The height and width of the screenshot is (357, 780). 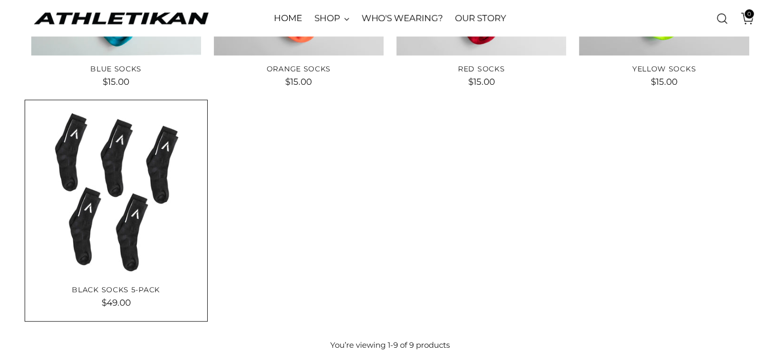 What do you see at coordinates (390, 345) in the screenshot?
I see `p: You’re viewing 1-9 of 9 products` at bounding box center [390, 345].